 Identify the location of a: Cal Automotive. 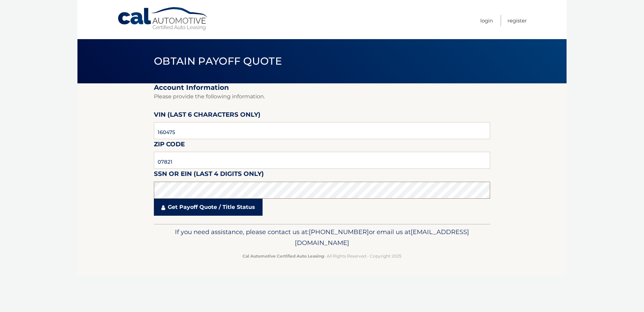
(163, 19).